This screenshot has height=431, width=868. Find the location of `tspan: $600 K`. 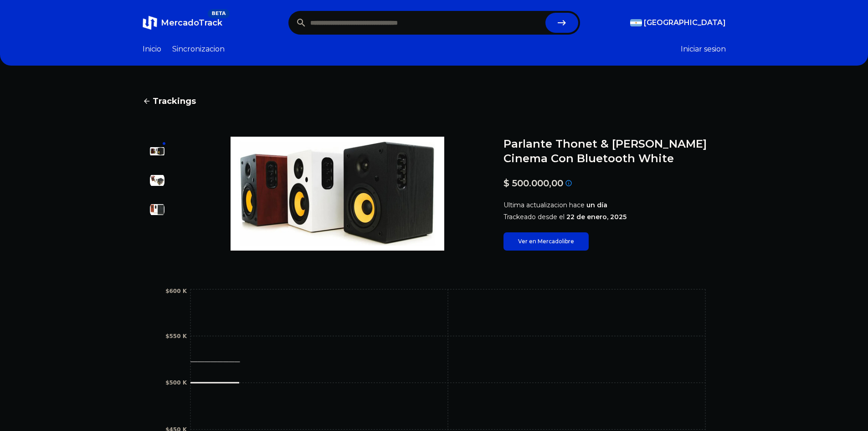

tspan: $600 K is located at coordinates (177, 291).